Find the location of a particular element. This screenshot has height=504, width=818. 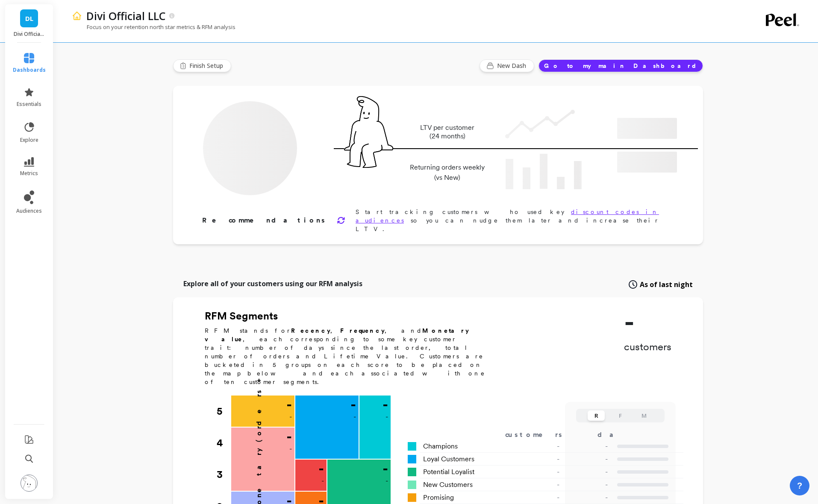

button: New Dash is located at coordinates (507, 66).